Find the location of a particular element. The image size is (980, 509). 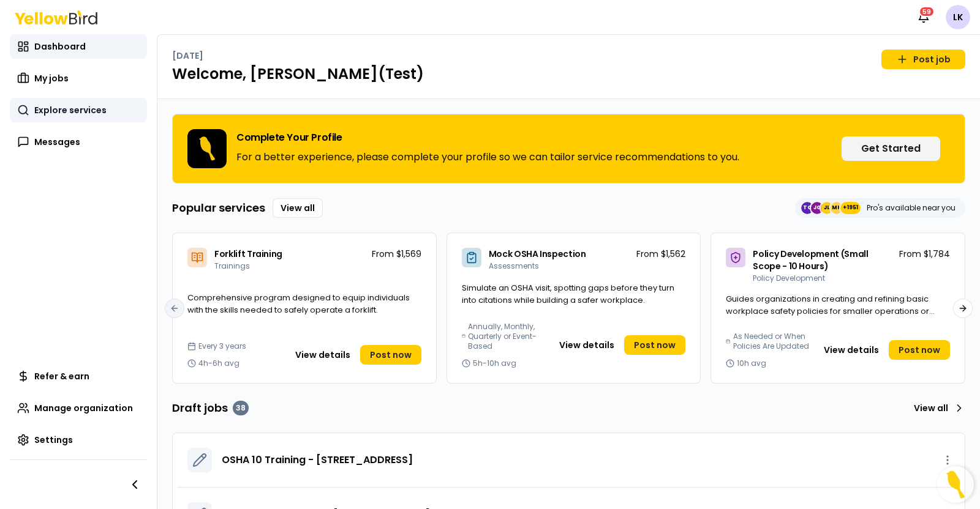

a: Explore services is located at coordinates (79, 110).